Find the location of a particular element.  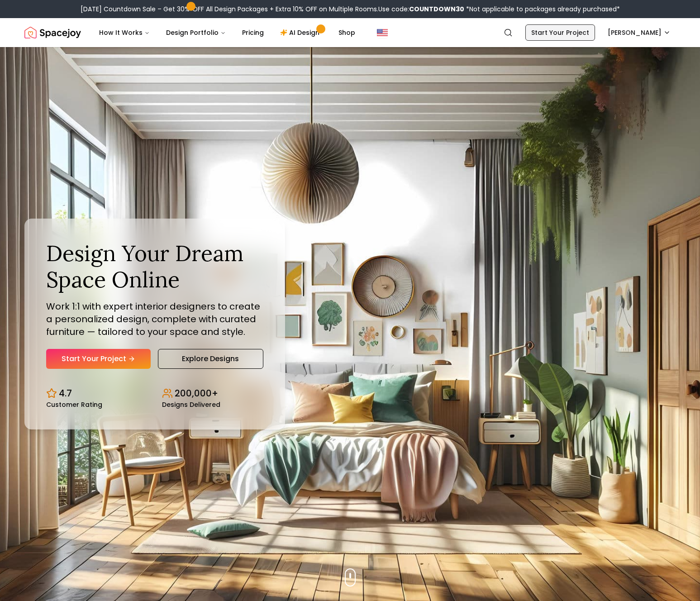

a: Pricing is located at coordinates (253, 33).